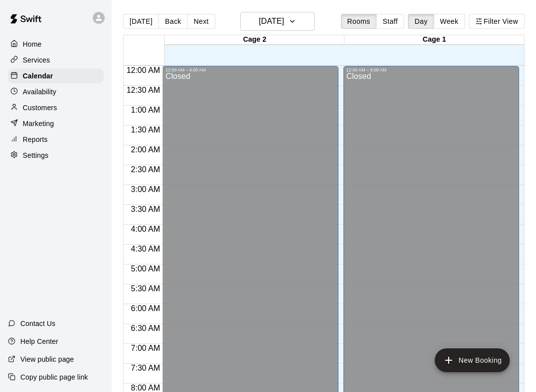 Image resolution: width=536 pixels, height=392 pixels. Describe the element at coordinates (145, 368) in the screenshot. I see `span: 7:30 AM` at that location.